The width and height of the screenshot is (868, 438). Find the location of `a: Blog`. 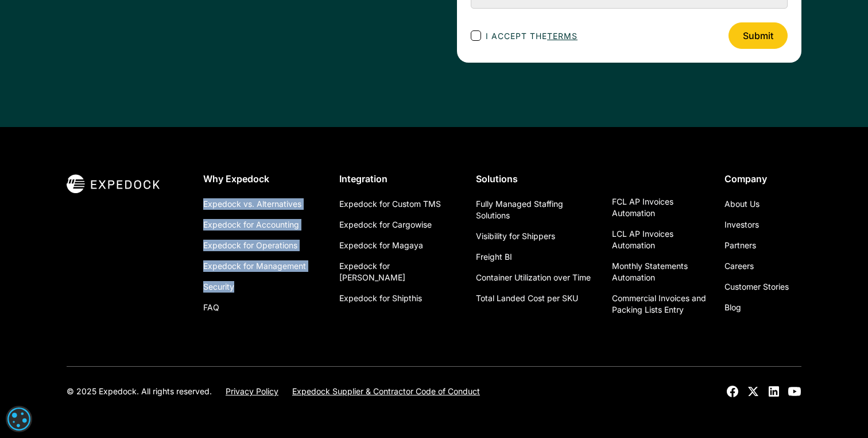

a: Blog is located at coordinates (733, 307).